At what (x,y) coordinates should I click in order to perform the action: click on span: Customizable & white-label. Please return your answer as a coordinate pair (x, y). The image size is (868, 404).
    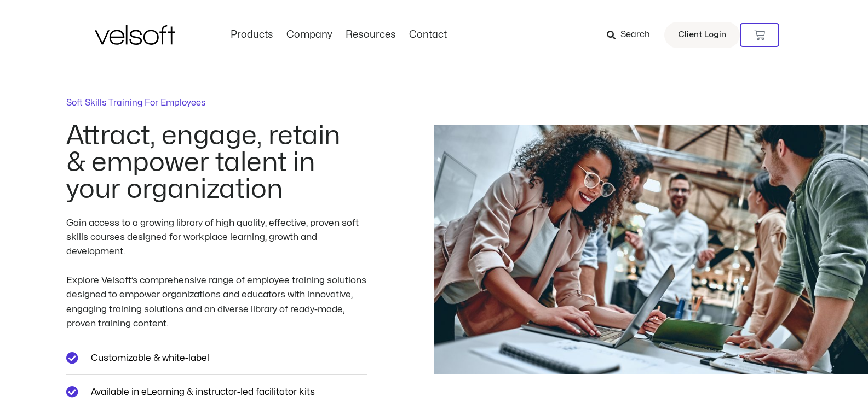
    Looking at the image, I should click on (149, 358).